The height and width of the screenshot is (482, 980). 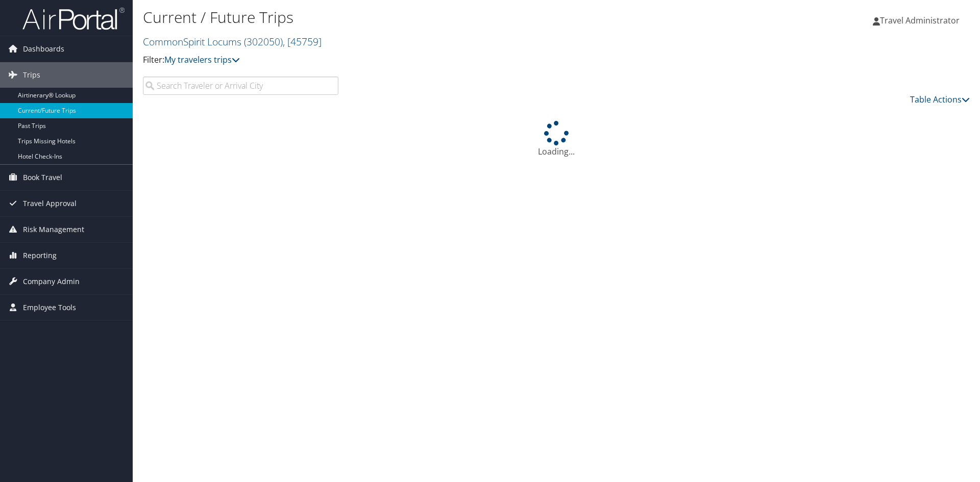 I want to click on span: ( 302050 ), so click(x=263, y=41).